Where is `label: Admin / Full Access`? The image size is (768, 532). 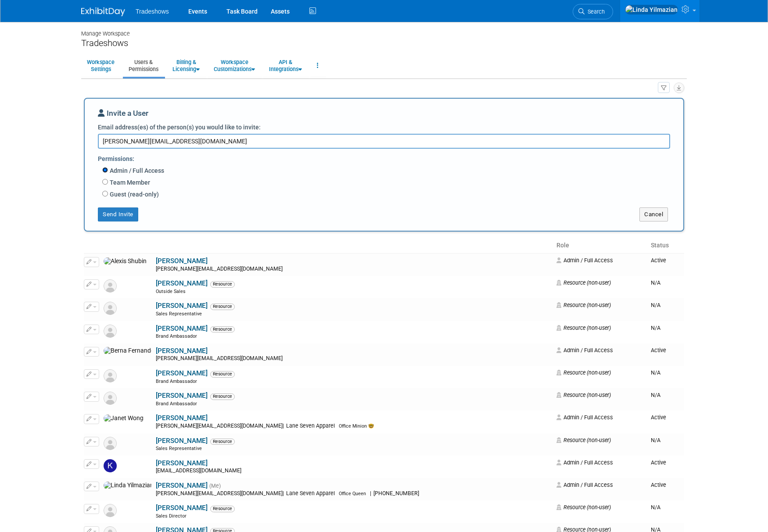
label: Admin / Full Access is located at coordinates (136, 170).